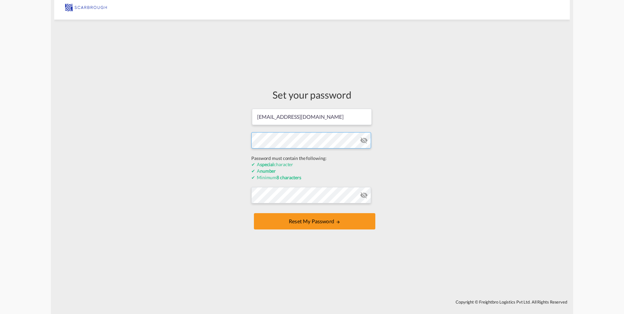 This screenshot has width=624, height=314. What do you see at coordinates (267, 164) in the screenshot?
I see `b: special` at bounding box center [267, 164].